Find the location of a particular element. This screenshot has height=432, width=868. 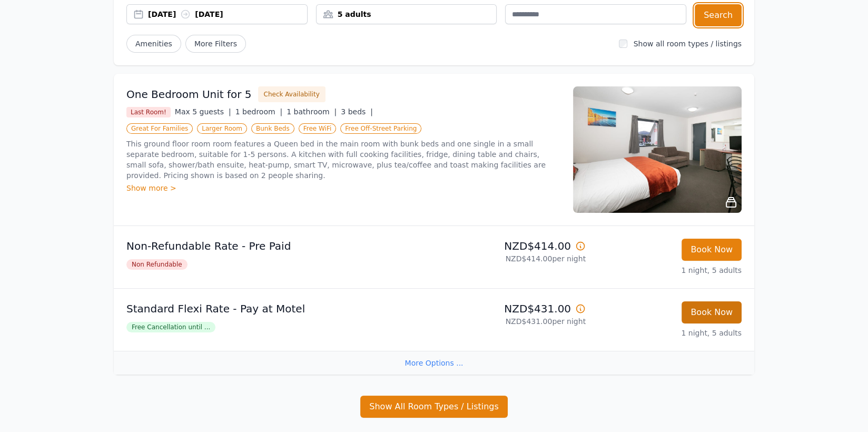

span: Free Off-Street Parking is located at coordinates (381, 129).